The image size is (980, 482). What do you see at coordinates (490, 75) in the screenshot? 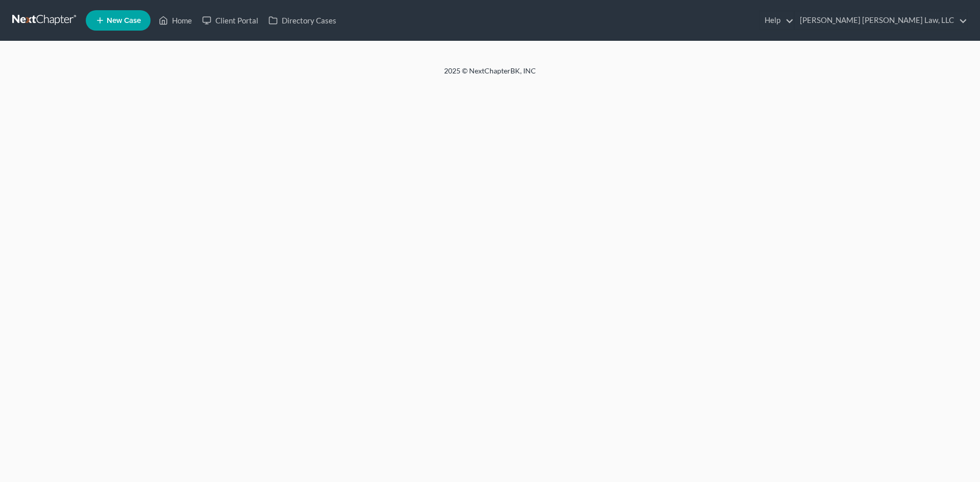
I see `div: 2025 © NextChapterBK, INC` at bounding box center [490, 75].